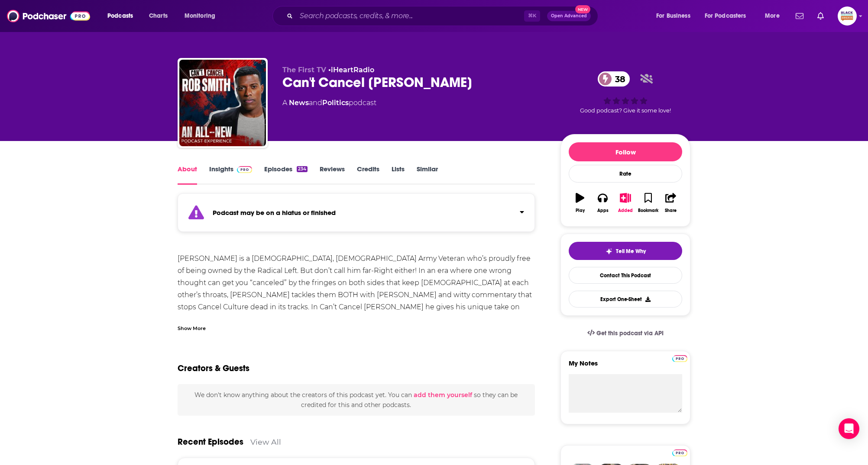 The image size is (868, 465). What do you see at coordinates (625, 174) in the screenshot?
I see `div: Rate` at bounding box center [625, 174].